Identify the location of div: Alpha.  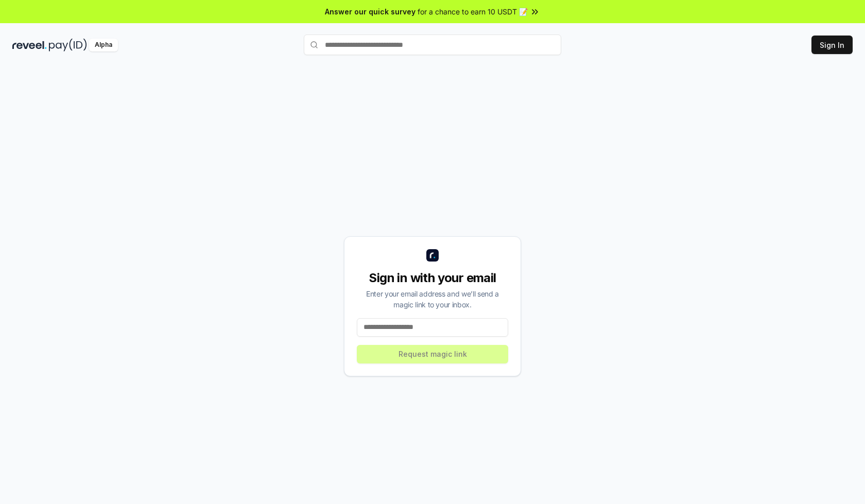
(103, 45).